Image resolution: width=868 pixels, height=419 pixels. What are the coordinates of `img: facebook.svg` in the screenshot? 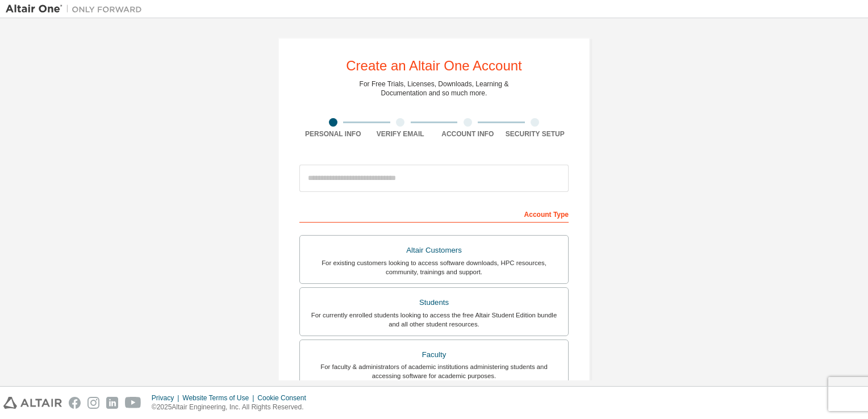 It's located at (74, 403).